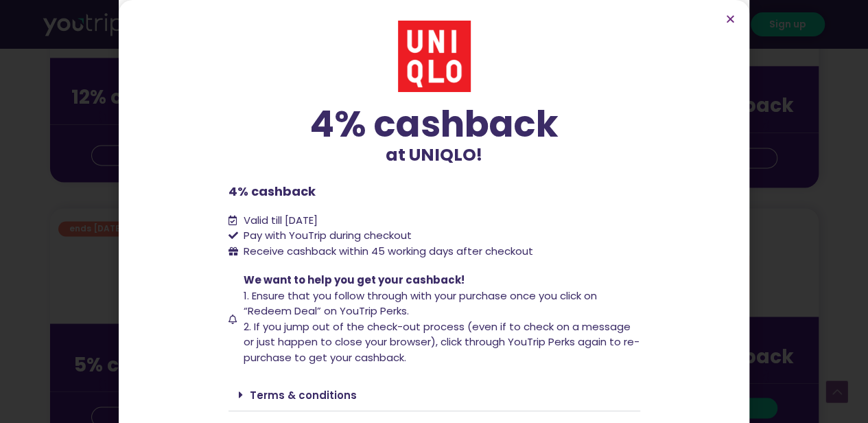 This screenshot has width=868, height=423. Describe the element at coordinates (730, 19) in the screenshot. I see `a: Close` at that location.